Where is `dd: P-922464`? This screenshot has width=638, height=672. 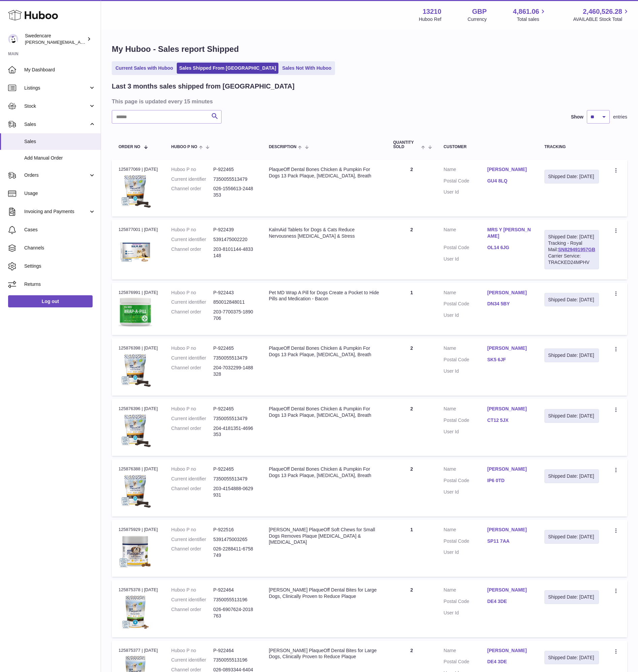 dd: P-922464 is located at coordinates (235, 590).